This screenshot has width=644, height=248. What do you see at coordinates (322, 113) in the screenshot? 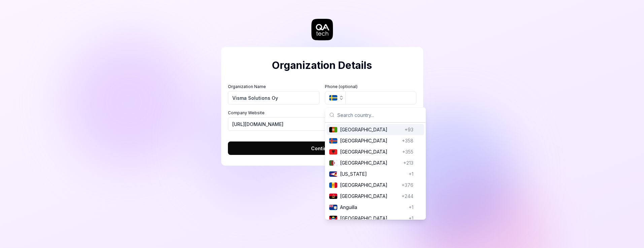
I see `label: Company Website` at bounding box center [322, 113].